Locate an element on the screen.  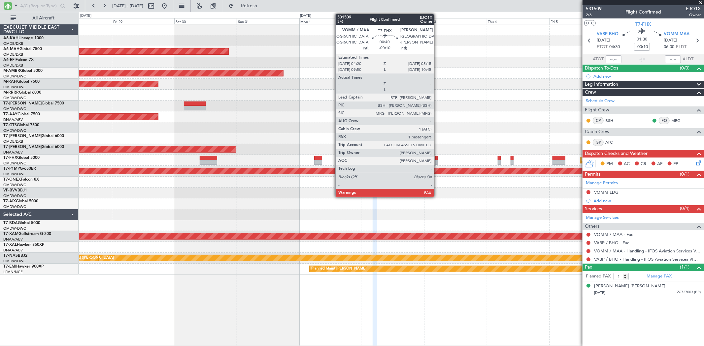
span: 2/6 is located at coordinates (594, 15).